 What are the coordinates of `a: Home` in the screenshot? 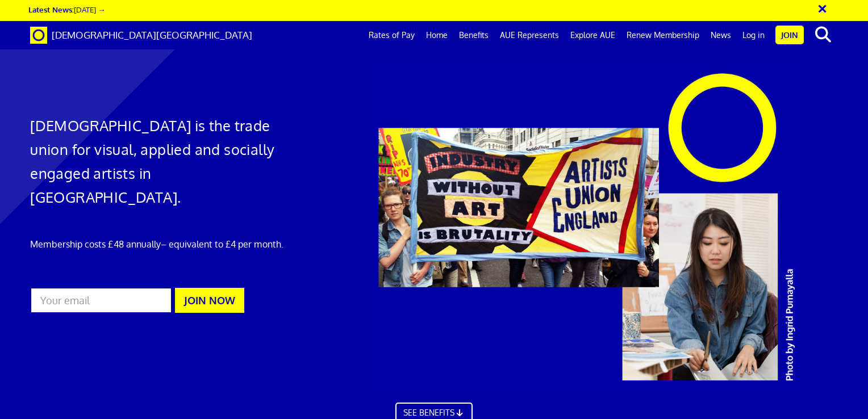 It's located at (437, 35).